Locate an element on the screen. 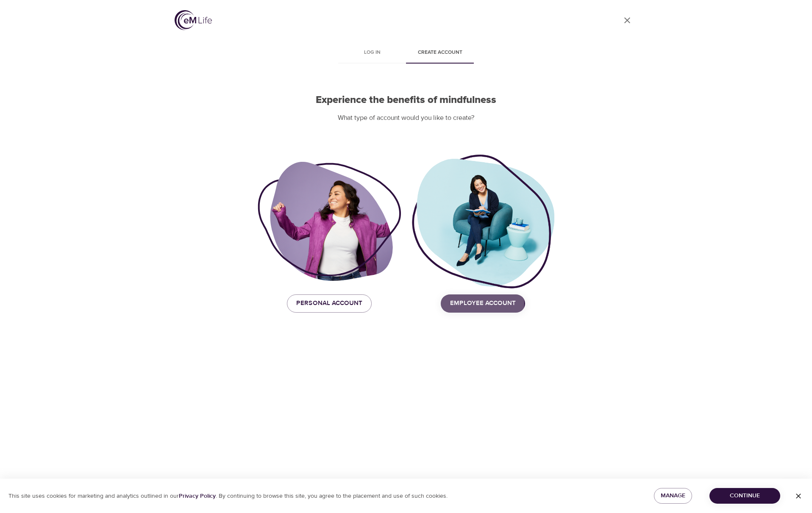 This screenshot has height=513, width=812. img: logo is located at coordinates (193, 20).